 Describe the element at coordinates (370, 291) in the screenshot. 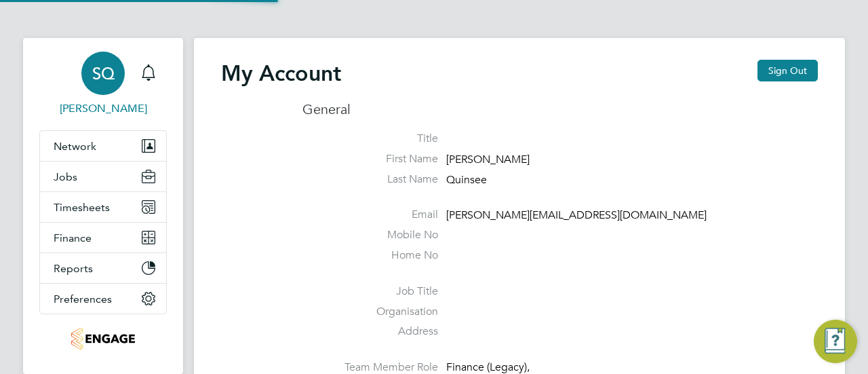

I see `label: Job Title` at that location.